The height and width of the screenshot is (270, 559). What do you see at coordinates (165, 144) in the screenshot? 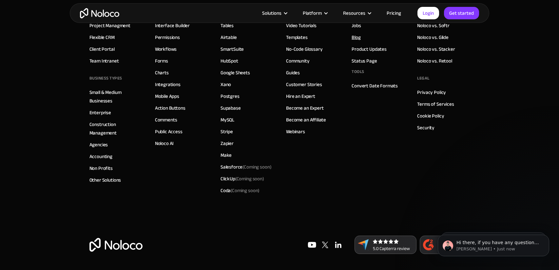
I see `a: Noloco AI` at bounding box center [165, 144].